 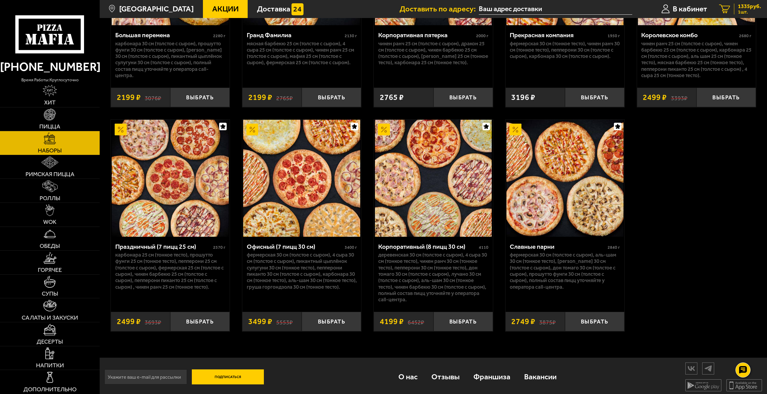 What do you see at coordinates (565, 50) in the screenshot?
I see `p: Фермерская 30 см (тонкое тесто), Чикен Ранч 30 см (тонкое тесто), Пепперони 30 см (толстое с сыро...` at bounding box center [565, 50].